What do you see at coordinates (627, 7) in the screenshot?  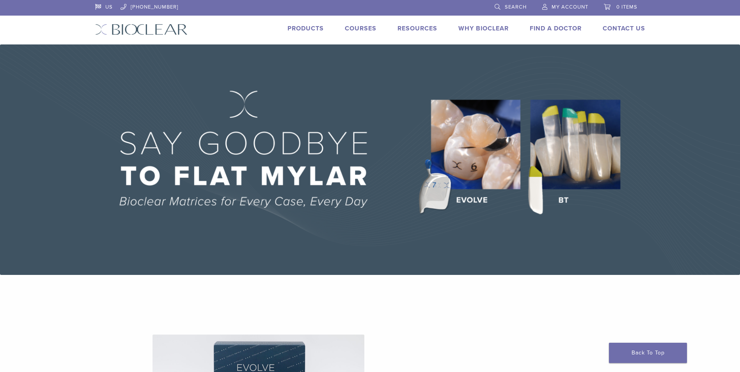 I see `span: 0 items` at bounding box center [627, 7].